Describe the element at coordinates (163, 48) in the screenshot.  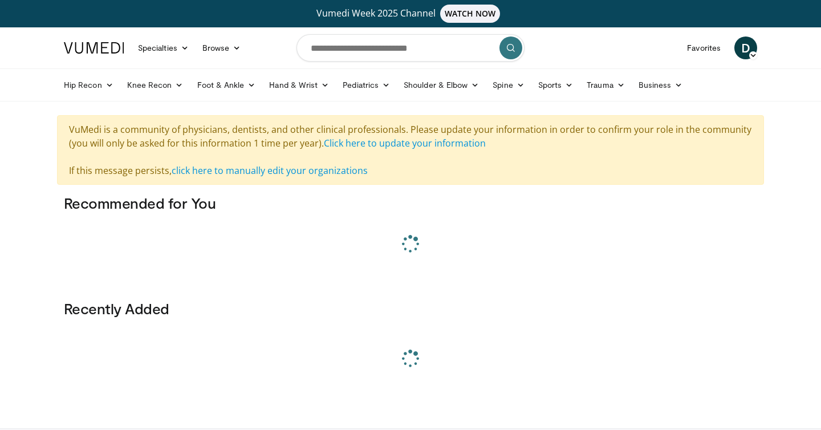
I see `a: Specialties` at that location.